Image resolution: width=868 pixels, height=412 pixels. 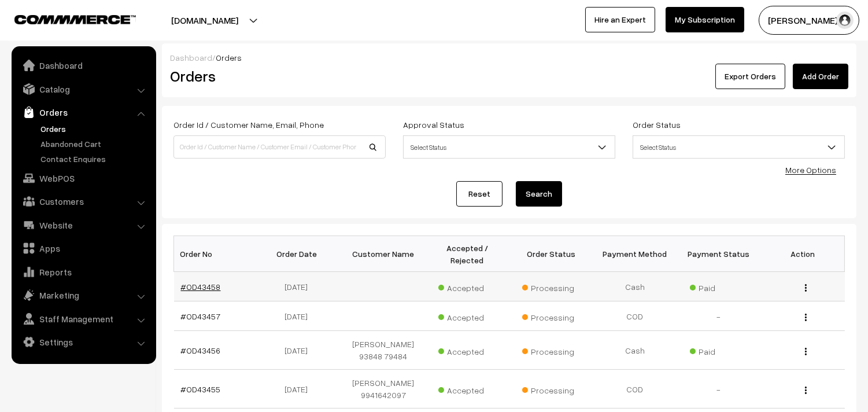 I want to click on a: Abandoned Cart, so click(x=95, y=143).